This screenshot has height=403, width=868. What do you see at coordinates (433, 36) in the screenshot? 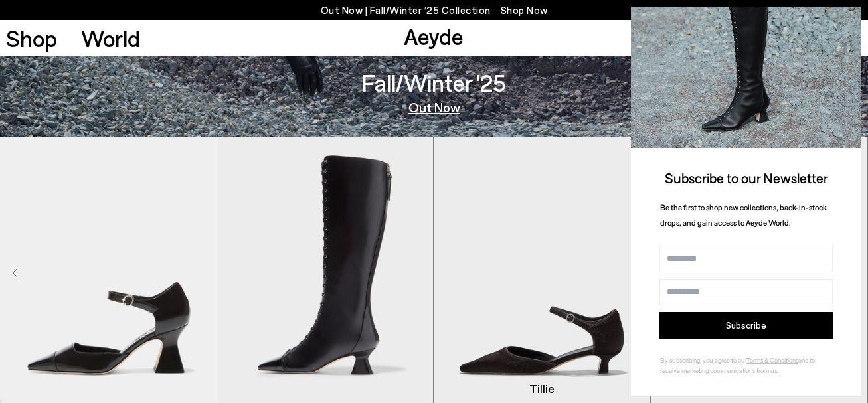
I see `a: Aeyde` at bounding box center [433, 36].